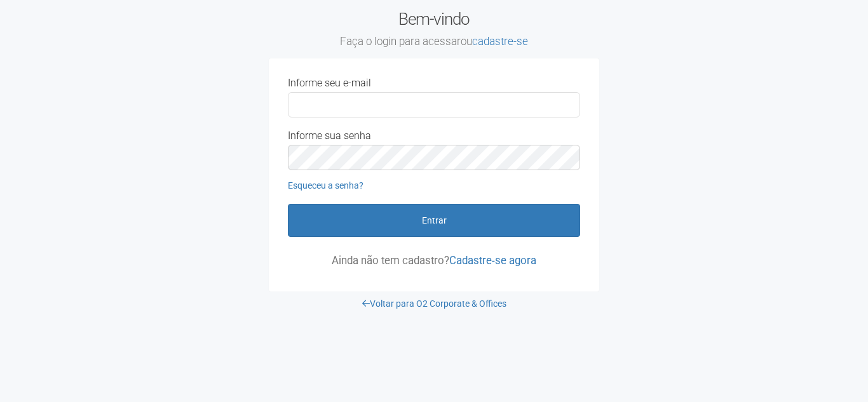  Describe the element at coordinates (329, 136) in the screenshot. I see `label: Informe sua senha` at that location.